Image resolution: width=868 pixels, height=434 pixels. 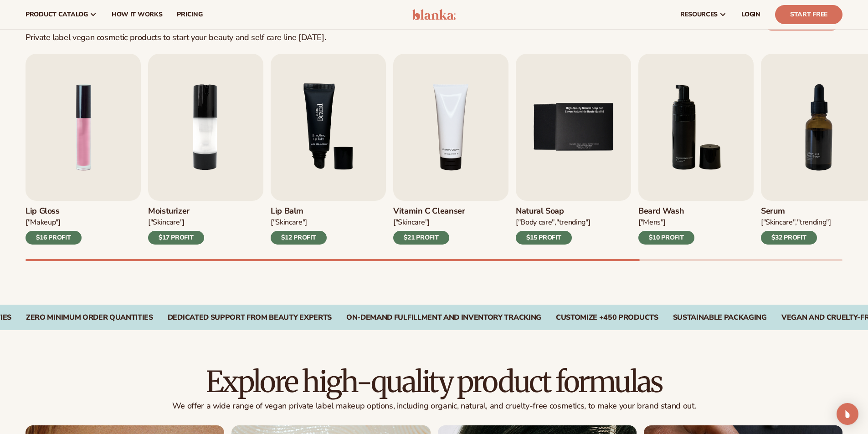 I want to click on div: $16 PROFIT, so click(x=53, y=238).